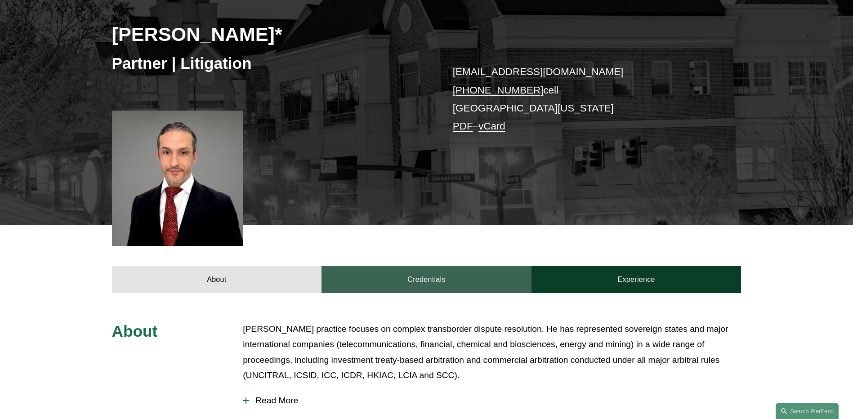 Image resolution: width=853 pixels, height=419 pixels. What do you see at coordinates (636, 280) in the screenshot?
I see `a: Experience` at bounding box center [636, 280].